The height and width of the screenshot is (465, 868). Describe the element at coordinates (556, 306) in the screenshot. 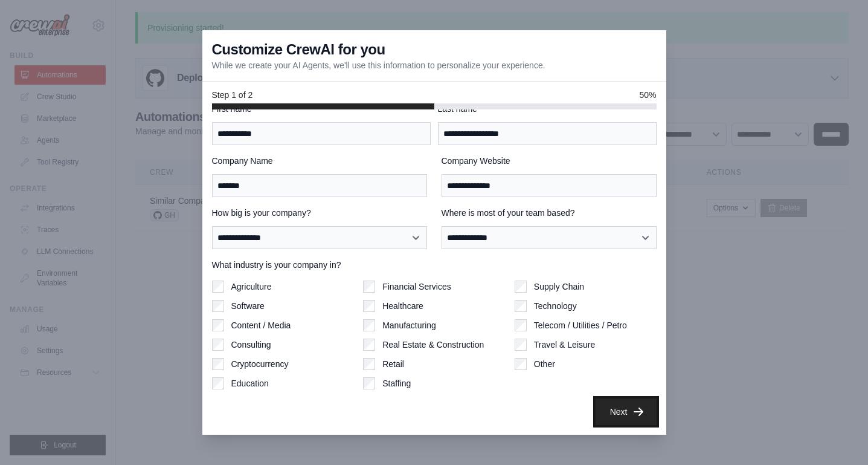

I see `label: Technology` at that location.